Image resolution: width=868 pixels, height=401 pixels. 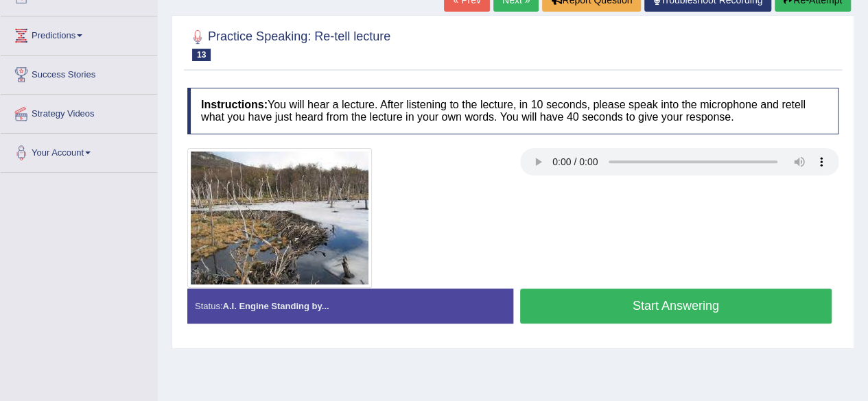 I want to click on span: 13, so click(x=201, y=55).